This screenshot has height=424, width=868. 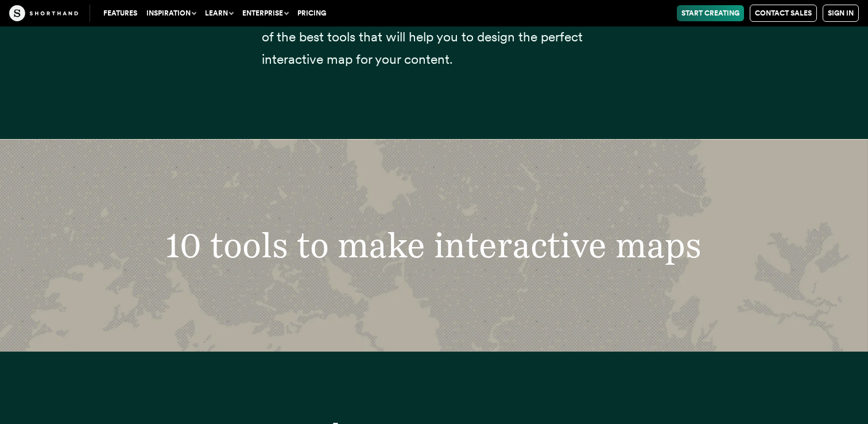 I want to click on button: Enterprise, so click(x=265, y=13).